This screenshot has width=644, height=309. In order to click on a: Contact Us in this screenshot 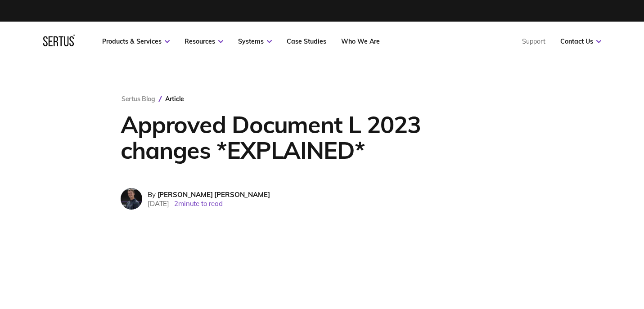, I will do `click(581, 41)`.